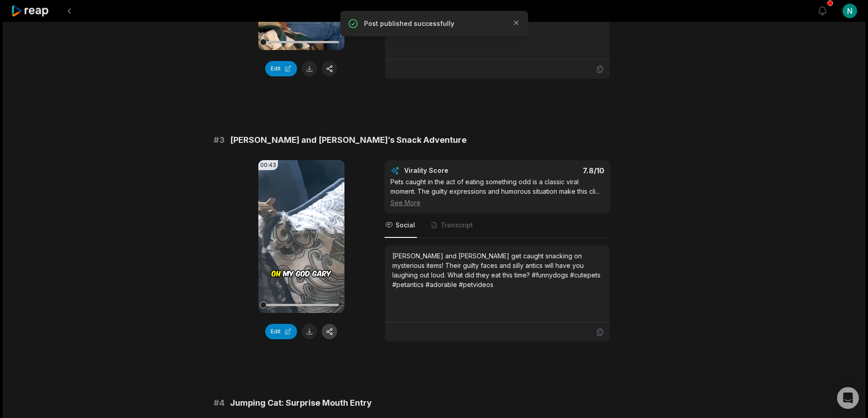 The image size is (868, 418). Describe the element at coordinates (301, 403) in the screenshot. I see `span: Jumping Cat: Surprise Mouth Entry` at that location.